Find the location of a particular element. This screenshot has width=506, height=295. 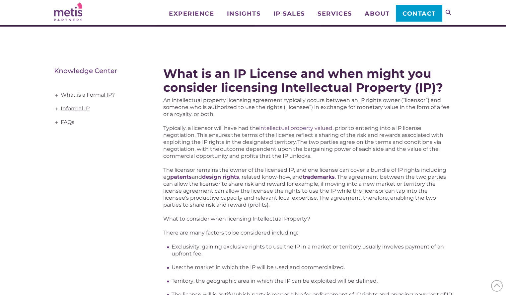

a: intellectual property valued is located at coordinates (296, 128).